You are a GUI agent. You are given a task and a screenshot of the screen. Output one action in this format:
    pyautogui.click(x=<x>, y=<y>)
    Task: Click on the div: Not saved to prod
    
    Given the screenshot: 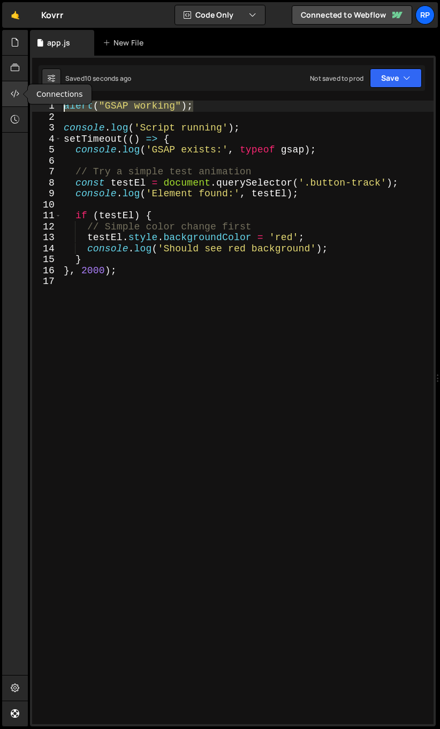 What is the action you would take?
    pyautogui.click(x=337, y=78)
    